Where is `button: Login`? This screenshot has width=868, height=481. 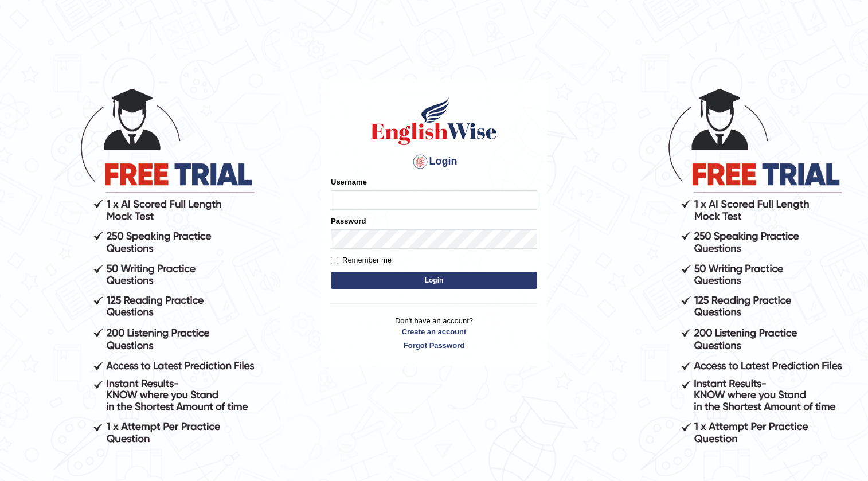 button: Login is located at coordinates (434, 280).